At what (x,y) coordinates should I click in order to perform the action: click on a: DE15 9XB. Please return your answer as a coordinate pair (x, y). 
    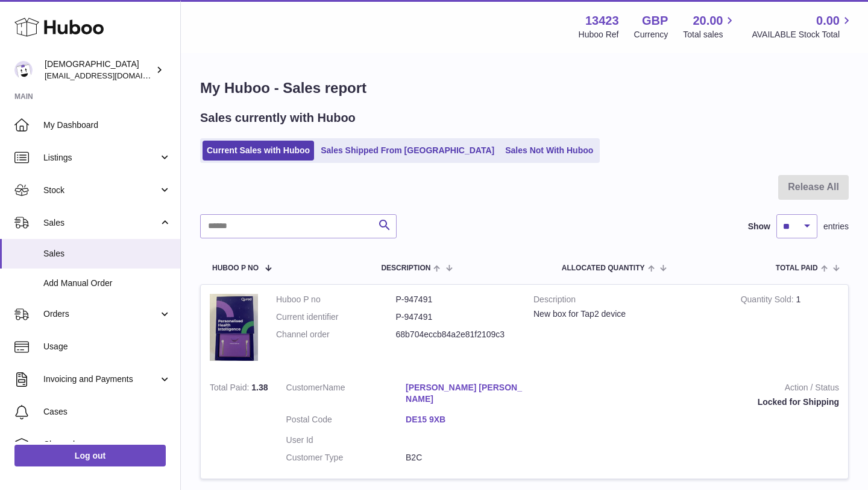
    Looking at the image, I should click on (465, 419).